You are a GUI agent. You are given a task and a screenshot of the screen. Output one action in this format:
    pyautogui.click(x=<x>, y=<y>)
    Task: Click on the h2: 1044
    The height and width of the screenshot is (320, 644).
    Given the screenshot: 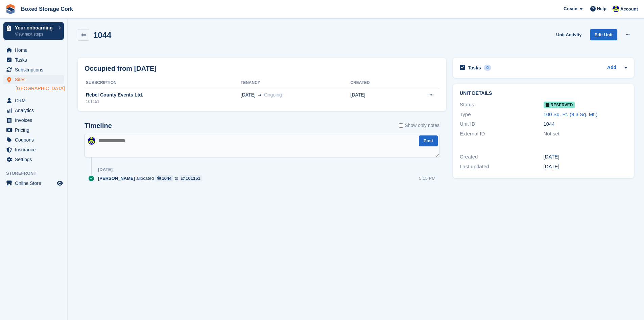 What is the action you would take?
    pyautogui.click(x=102, y=35)
    